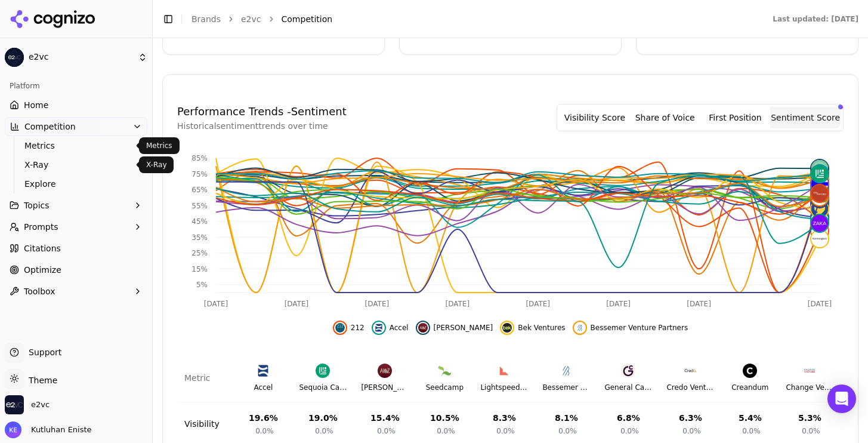  Describe the element at coordinates (263, 387) in the screenshot. I see `div: Accel` at that location.